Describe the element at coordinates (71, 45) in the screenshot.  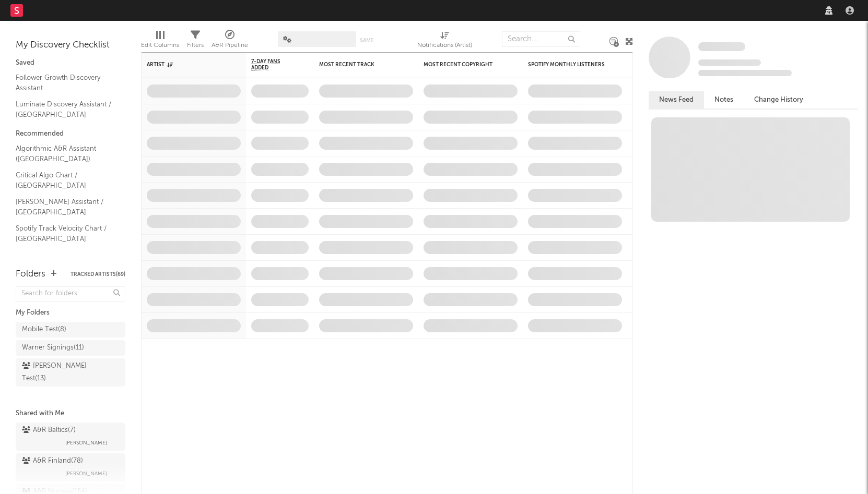
I see `div: My Discovery Checklist` at that location.